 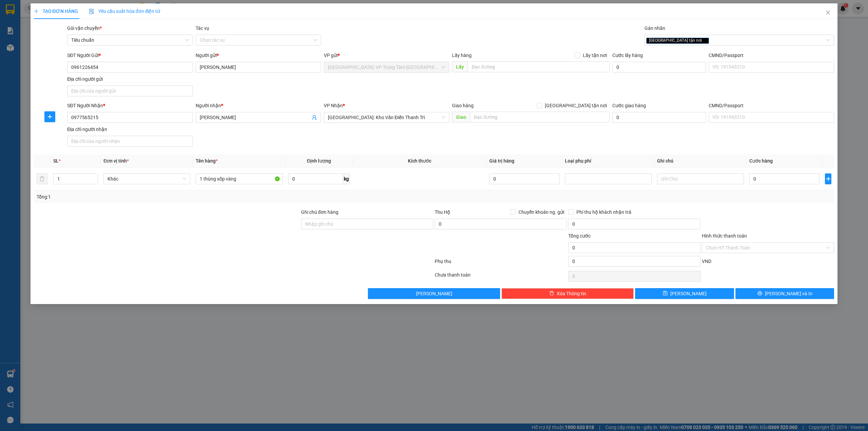 I want to click on span: Phí thu hộ khách nhận trả, so click(x=604, y=212).